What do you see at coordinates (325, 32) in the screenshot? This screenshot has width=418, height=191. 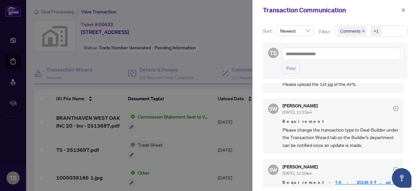 I see `p: Filter:` at bounding box center [325, 32].